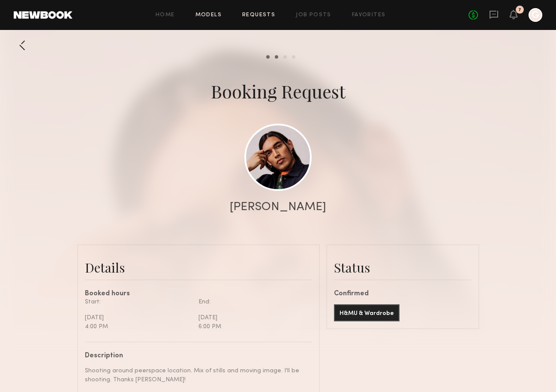  What do you see at coordinates (195, 356) in the screenshot?
I see `div: Description` at bounding box center [195, 356].